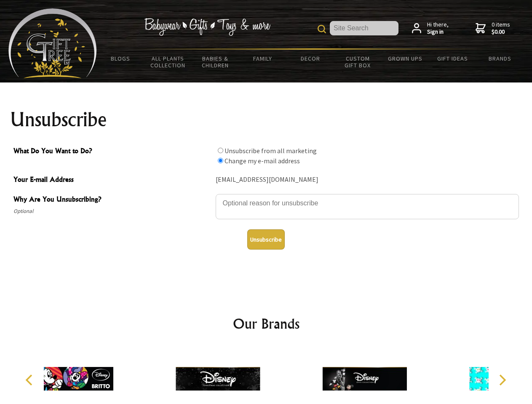 The height and width of the screenshot is (404, 532). Describe the element at coordinates (367, 207) in the screenshot. I see `textarea: Why Are You Unsubscribing?` at that location.